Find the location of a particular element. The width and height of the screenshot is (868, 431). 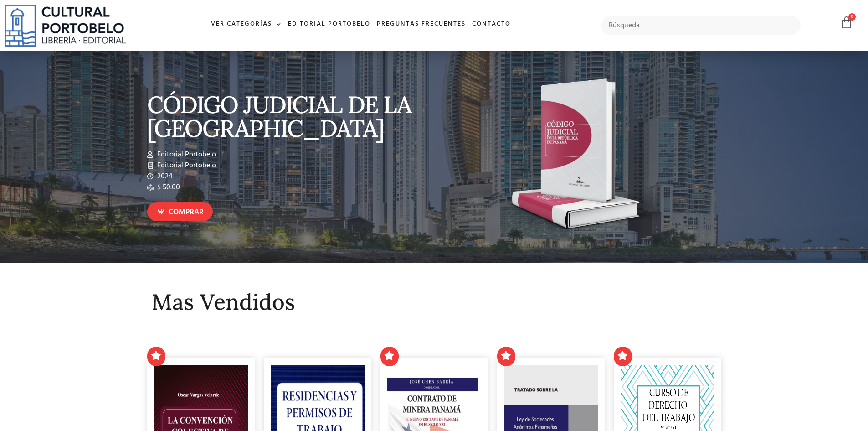

h2: Mas Vendidos is located at coordinates (435, 302).